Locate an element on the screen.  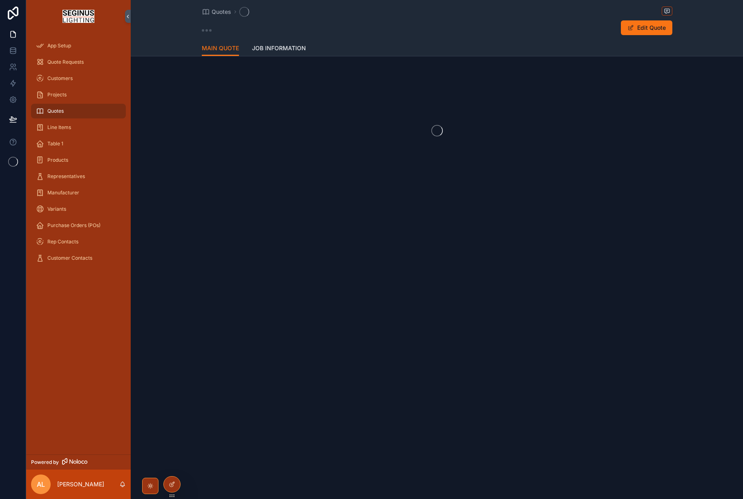
span: Representatives is located at coordinates (66, 177).